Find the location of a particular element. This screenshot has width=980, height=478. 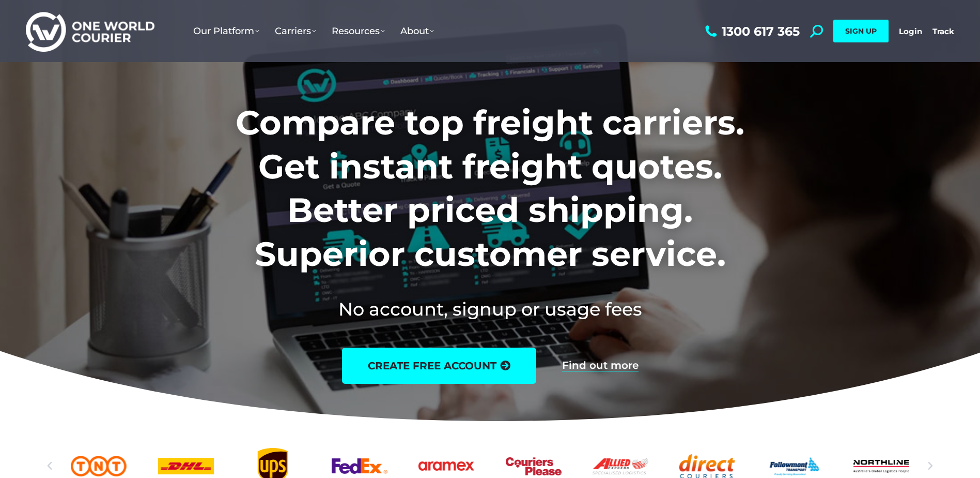

a: Our Platform is located at coordinates (226, 31).